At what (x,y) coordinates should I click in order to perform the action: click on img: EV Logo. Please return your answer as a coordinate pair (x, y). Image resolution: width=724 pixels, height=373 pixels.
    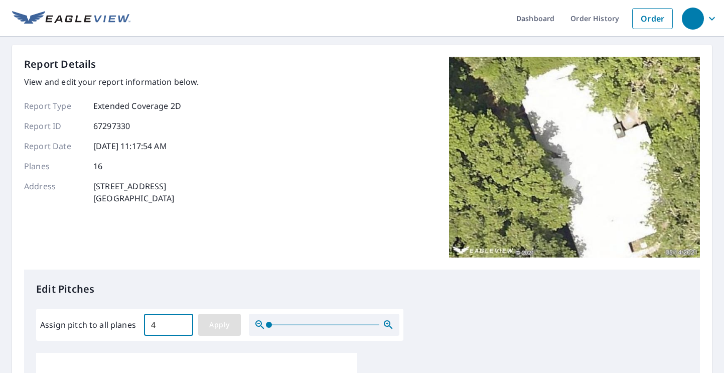
    Looking at the image, I should click on (71, 19).